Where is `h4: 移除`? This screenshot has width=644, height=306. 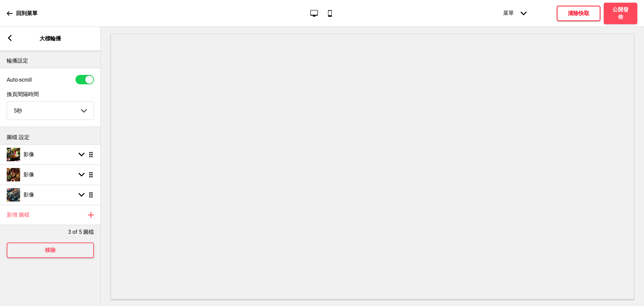
h4: 移除 is located at coordinates (50, 250).